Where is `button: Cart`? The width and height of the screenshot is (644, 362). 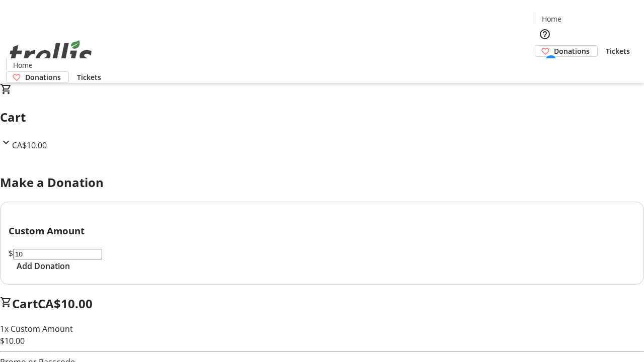
button: Cart is located at coordinates (545, 67).